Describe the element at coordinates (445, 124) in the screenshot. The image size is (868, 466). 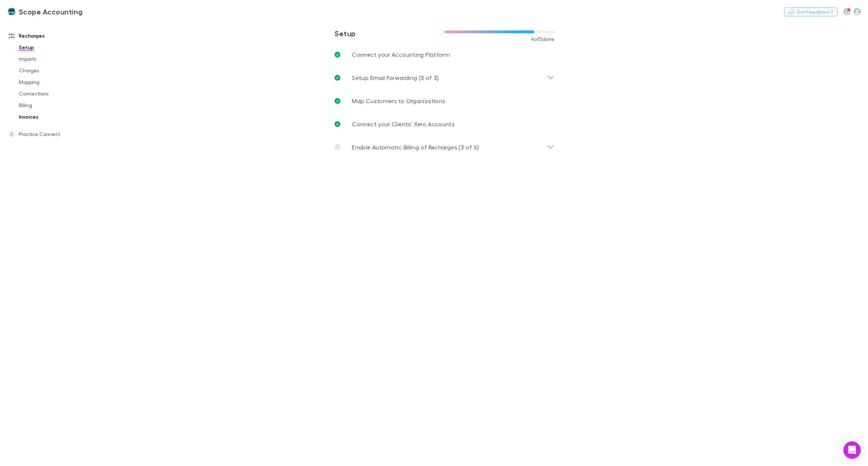
I see `a: Connect your Clients’ Xero Accounts` at that location.